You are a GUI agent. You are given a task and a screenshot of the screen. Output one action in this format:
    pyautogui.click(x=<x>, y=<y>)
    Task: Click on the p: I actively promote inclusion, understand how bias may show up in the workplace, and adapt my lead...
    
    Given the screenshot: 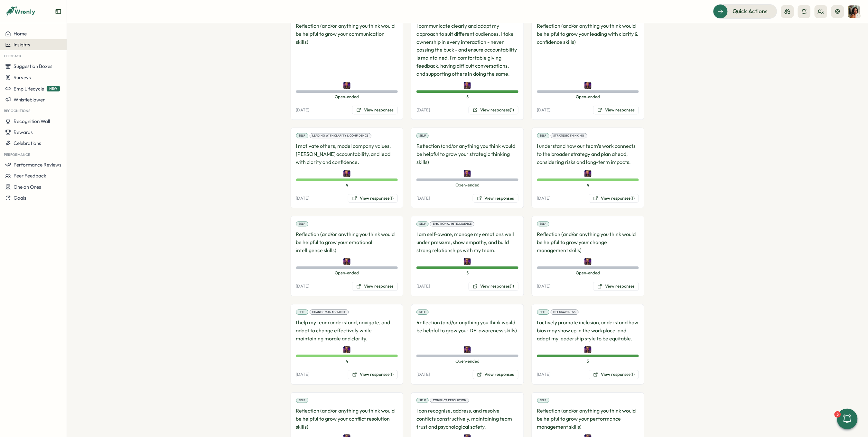 What is the action you would take?
    pyautogui.click(x=589, y=330)
    